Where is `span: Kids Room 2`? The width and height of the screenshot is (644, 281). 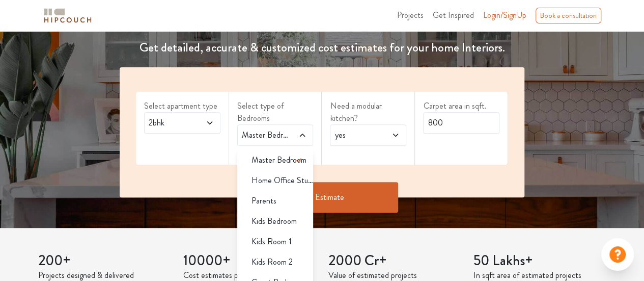
span: Kids Room 2 is located at coordinates (272, 262).